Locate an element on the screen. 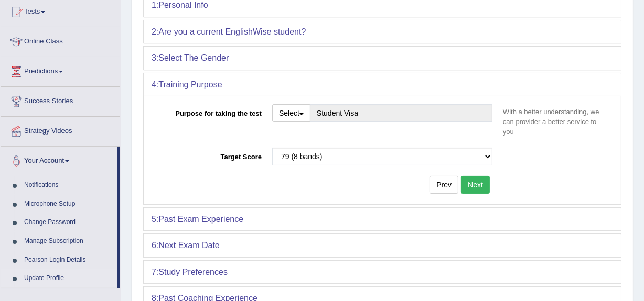 The height and width of the screenshot is (301, 644). div: 6: is located at coordinates (382, 246).